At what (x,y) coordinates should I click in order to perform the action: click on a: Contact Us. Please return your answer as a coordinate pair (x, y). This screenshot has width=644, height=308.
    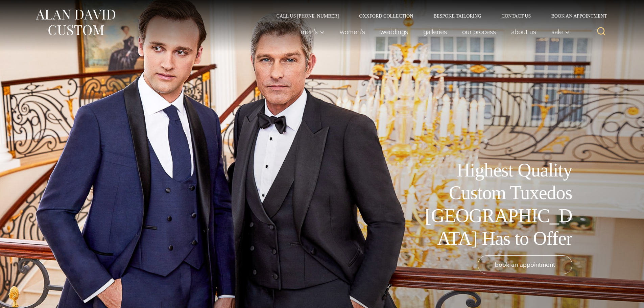
    Looking at the image, I should click on (516, 16).